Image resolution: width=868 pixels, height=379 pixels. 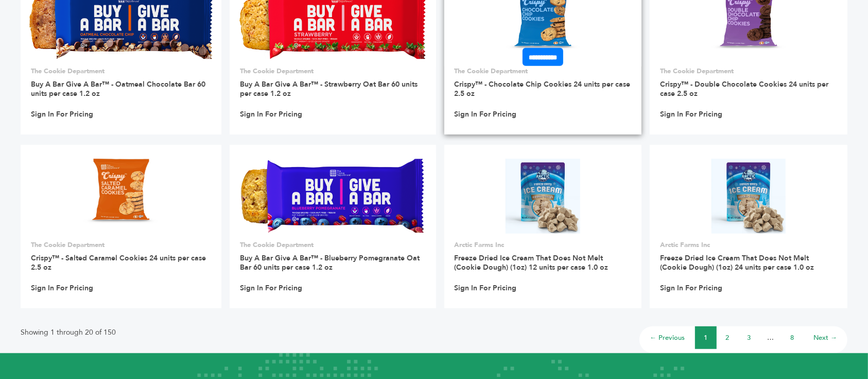 I want to click on a: Crispy™ - Double Chocolate Cookies 24 units per case 2.5 oz, so click(x=744, y=89).